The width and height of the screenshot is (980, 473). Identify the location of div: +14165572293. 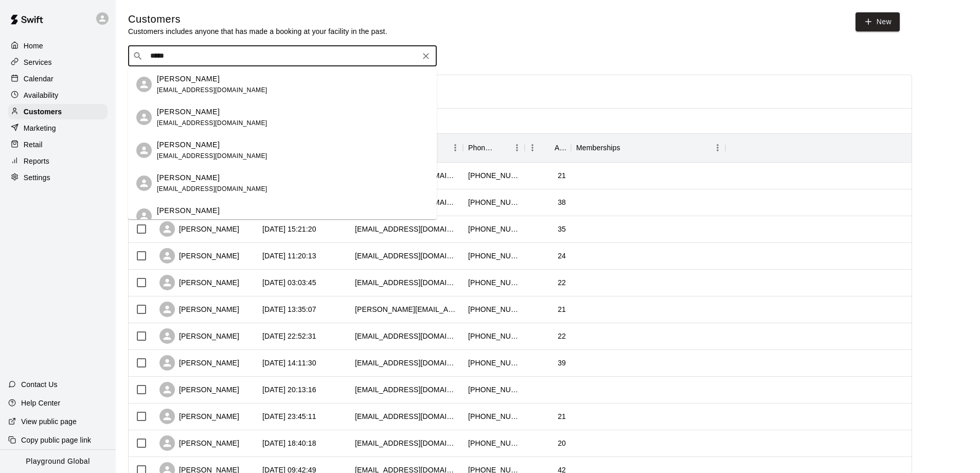
(493, 175).